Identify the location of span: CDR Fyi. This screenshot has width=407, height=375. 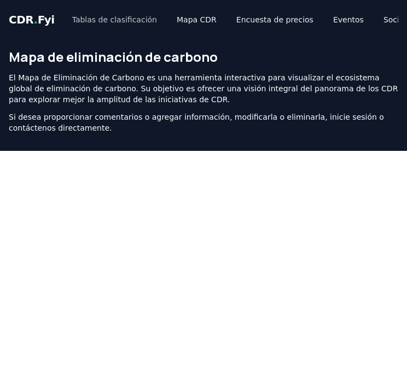
(32, 20).